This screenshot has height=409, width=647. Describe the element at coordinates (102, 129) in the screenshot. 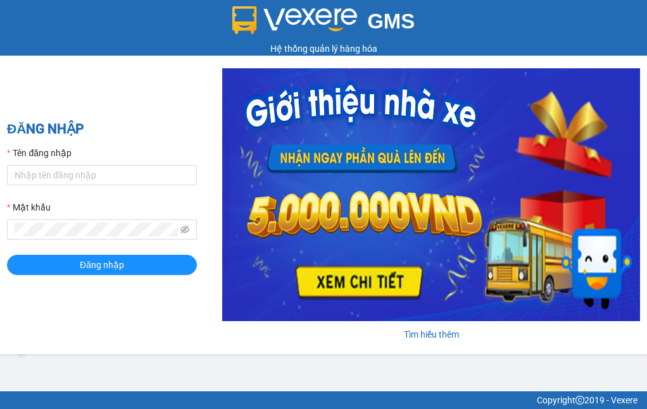

I see `h2: ĐĂNG NHẬP` at that location.